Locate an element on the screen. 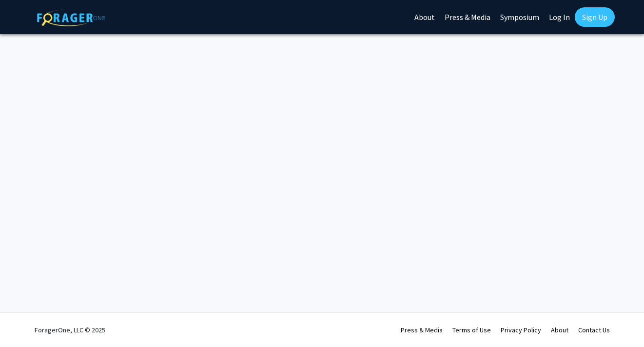 The height and width of the screenshot is (347, 644). a: About is located at coordinates (559, 330).